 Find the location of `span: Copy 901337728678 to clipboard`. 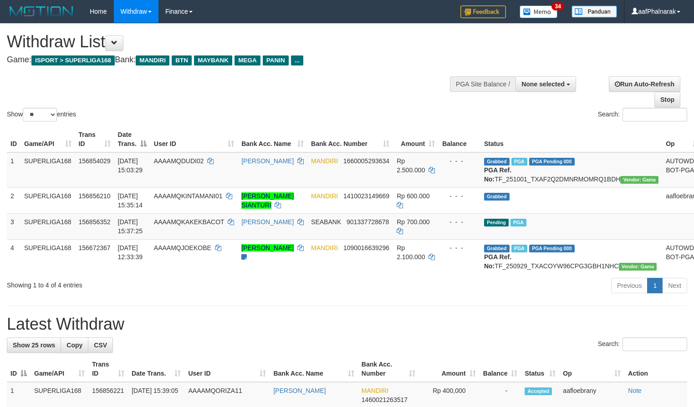

span: Copy 901337728678 to clipboard is located at coordinates (367, 222).